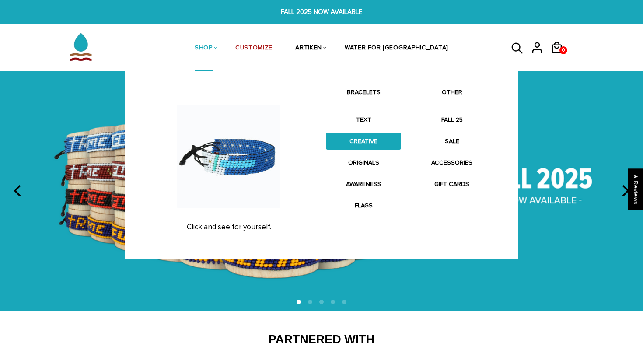 Image resolution: width=643 pixels, height=364 pixels. What do you see at coordinates (364, 183) in the screenshot?
I see `a: AWARENESS` at bounding box center [364, 183].